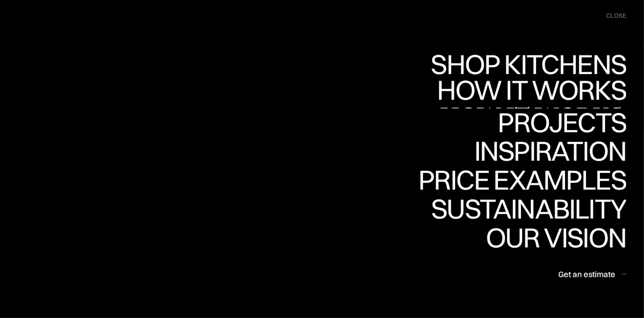 This screenshot has height=318, width=644. Describe the element at coordinates (552, 238) in the screenshot. I see `a: Our visionOur vision` at that location.